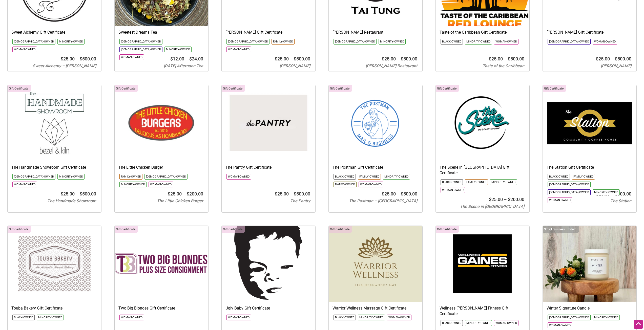 The image size is (644, 330). What do you see at coordinates (54, 168) in the screenshot?
I see `h3: The Handmade Showroom Gift Certificate` at bounding box center [54, 168].